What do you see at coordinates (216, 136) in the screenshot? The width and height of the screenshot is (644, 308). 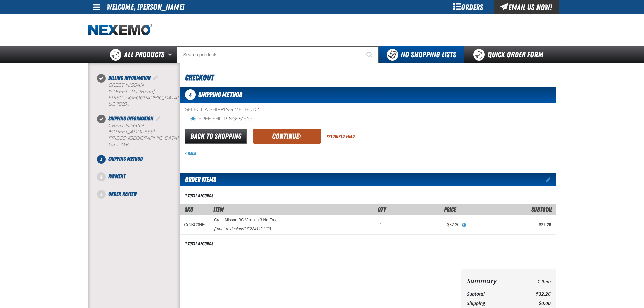 I see `a: Back to Shopping` at bounding box center [216, 136].